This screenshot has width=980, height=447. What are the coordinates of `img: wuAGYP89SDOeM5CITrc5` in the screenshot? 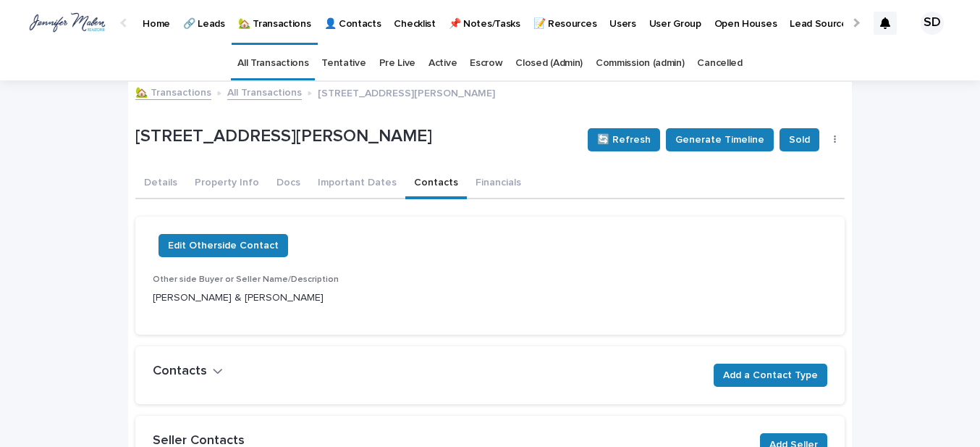 It's located at (67, 24).